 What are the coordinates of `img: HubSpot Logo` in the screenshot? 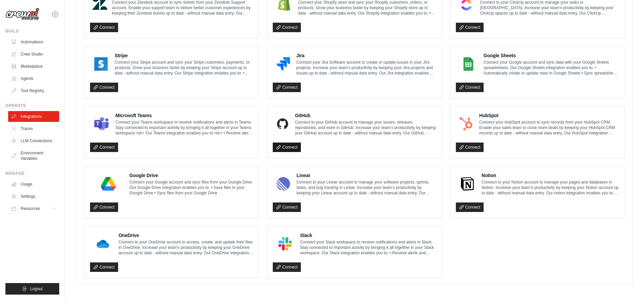 It's located at (466, 124).